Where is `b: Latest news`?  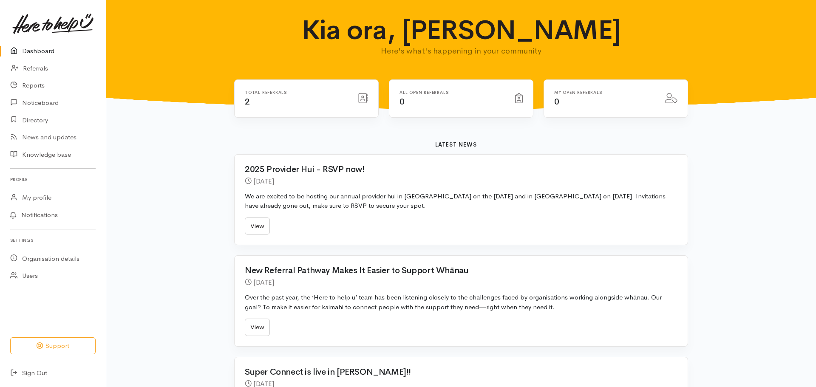 b: Latest news is located at coordinates (456, 145).